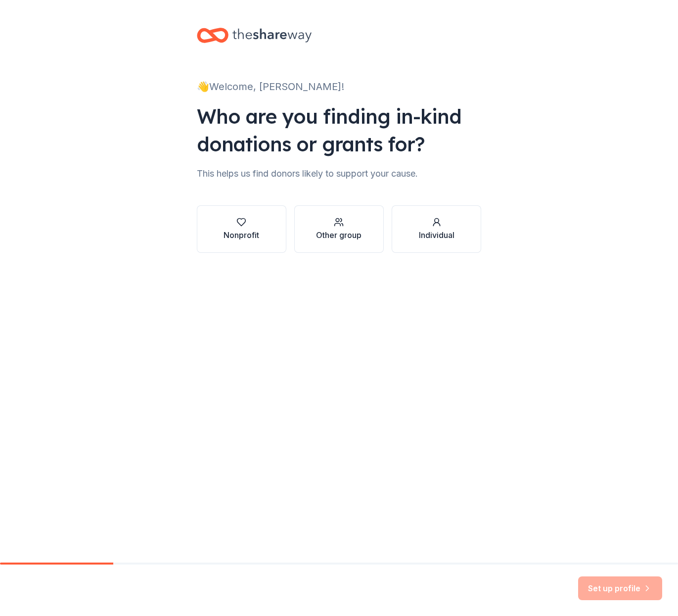 This screenshot has height=616, width=678. Describe the element at coordinates (339, 235) in the screenshot. I see `div: Other group` at that location.